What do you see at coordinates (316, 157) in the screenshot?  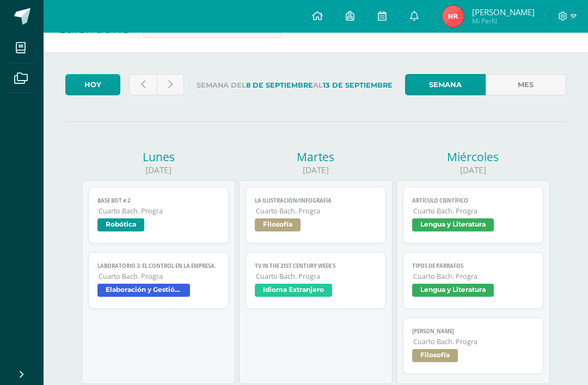 I see `div: Martes` at bounding box center [316, 157].